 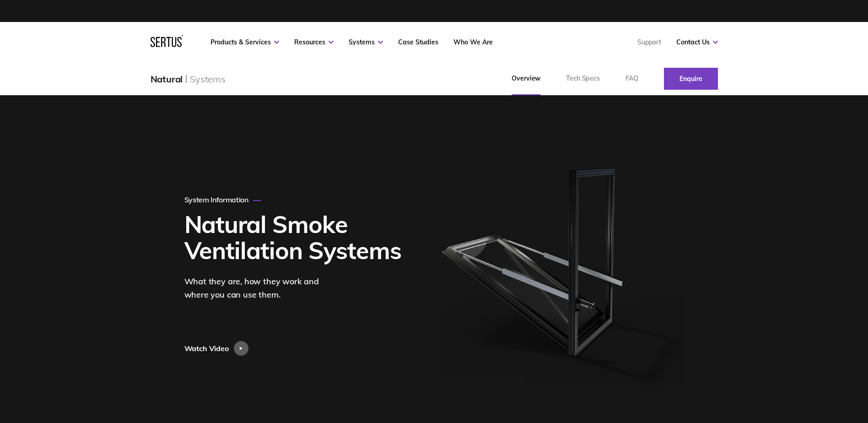 What do you see at coordinates (206, 348) in the screenshot?
I see `div: Watch Video` at bounding box center [206, 348].